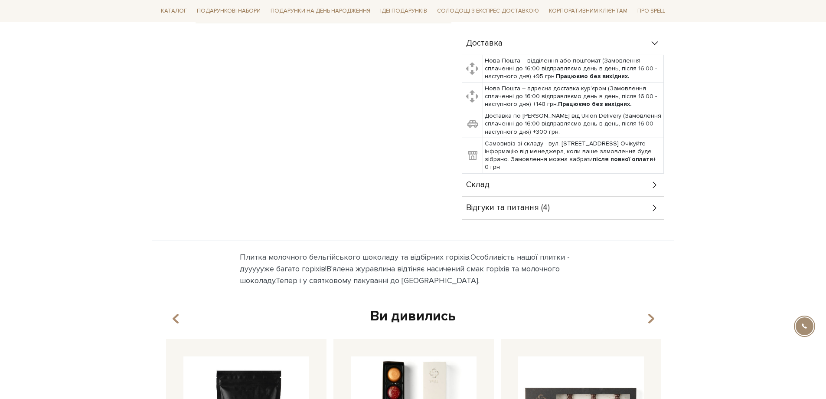  What do you see at coordinates (478, 185) in the screenshot?
I see `span: Склад` at bounding box center [478, 185].